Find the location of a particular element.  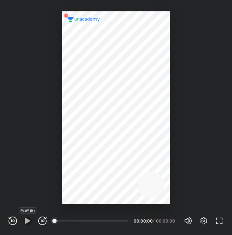

div: PLAY (K) is located at coordinates (28, 210).